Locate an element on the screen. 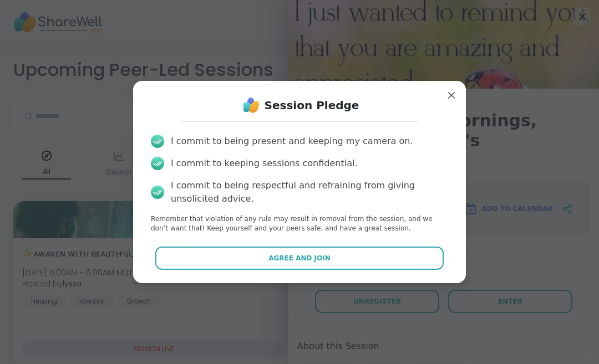 Image resolution: width=599 pixels, height=364 pixels. span: Agree and Join is located at coordinates (300, 258).